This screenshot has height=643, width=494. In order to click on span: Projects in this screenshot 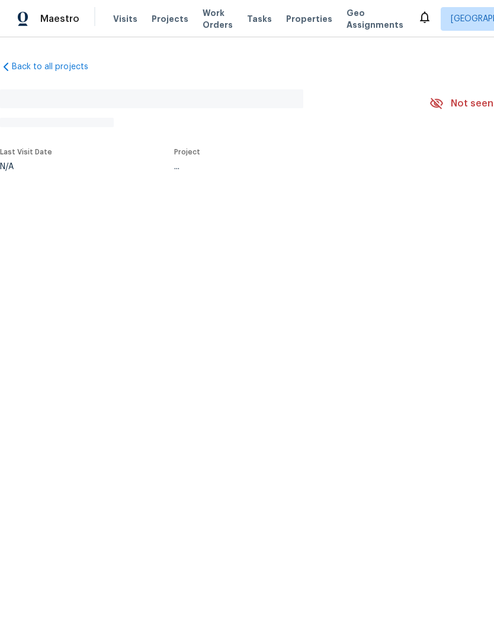, I will do `click(170, 19)`.